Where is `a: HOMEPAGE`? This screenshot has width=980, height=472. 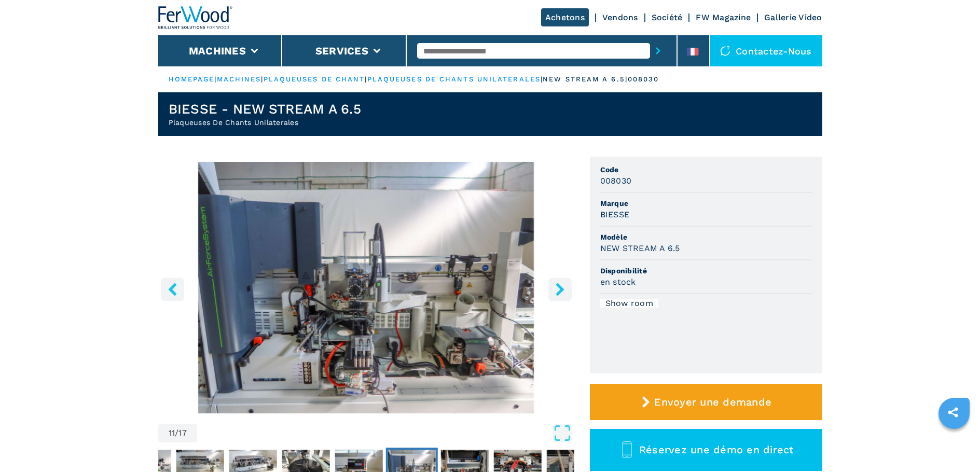 a: HOMEPAGE is located at coordinates (192, 79).